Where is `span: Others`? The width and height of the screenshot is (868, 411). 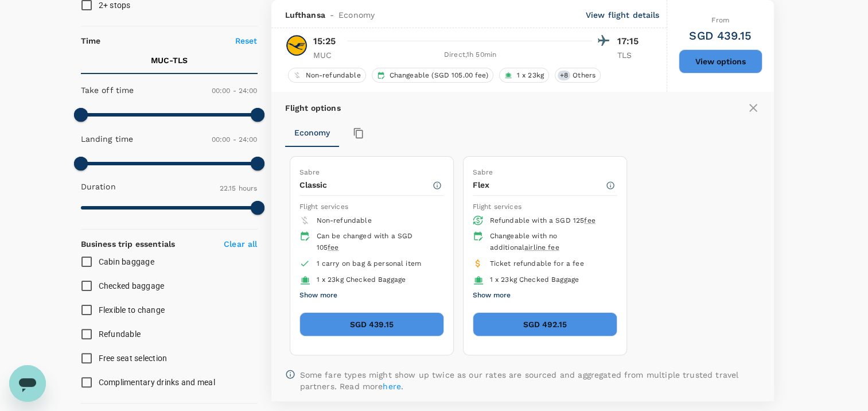
span: Others is located at coordinates (584, 75).